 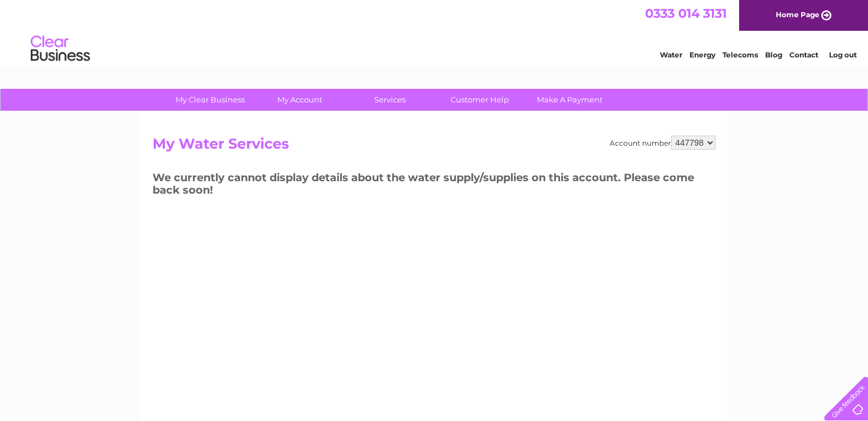 What do you see at coordinates (300, 99) in the screenshot?
I see `a: My Account` at bounding box center [300, 99].